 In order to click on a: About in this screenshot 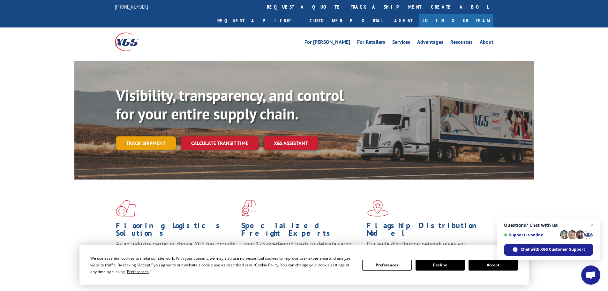, I will do `click(486, 43)`.